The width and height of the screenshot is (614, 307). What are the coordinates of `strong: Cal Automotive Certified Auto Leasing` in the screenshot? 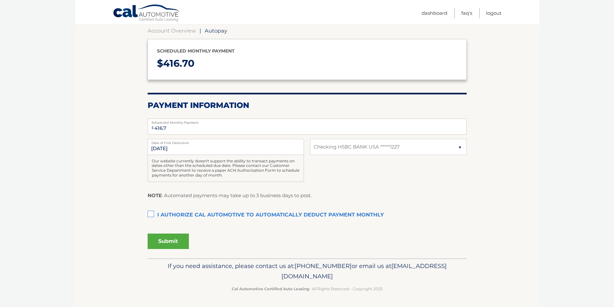 It's located at (270, 289).